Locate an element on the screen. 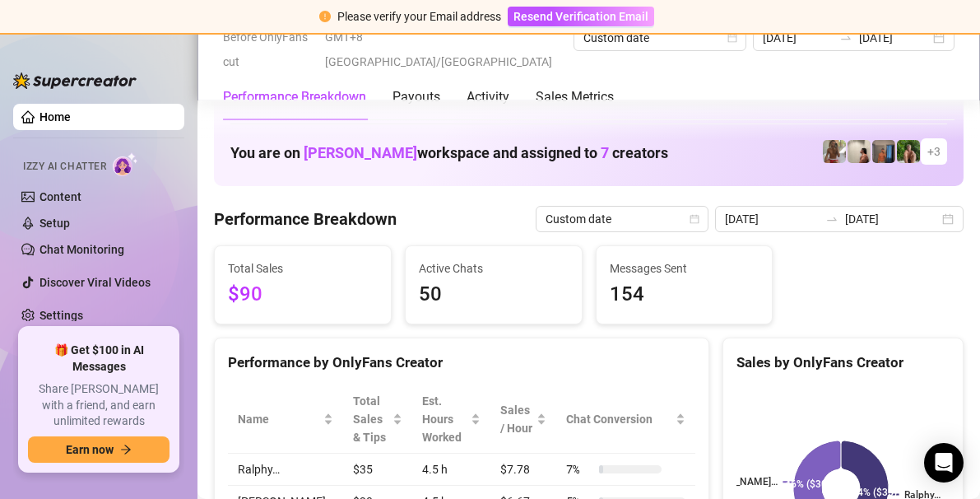 This screenshot has height=499, width=980. div: Sales by OnlyFans Creator is located at coordinates (842, 362).